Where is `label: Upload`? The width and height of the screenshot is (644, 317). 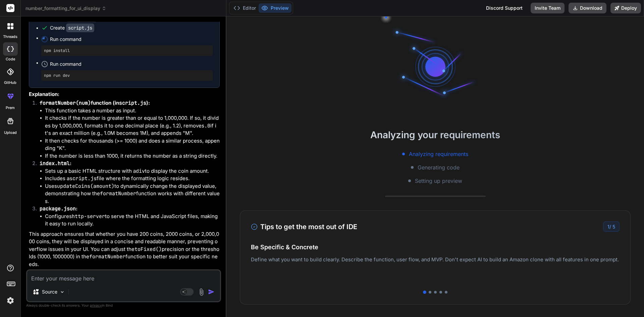 label: Upload is located at coordinates (10, 132).